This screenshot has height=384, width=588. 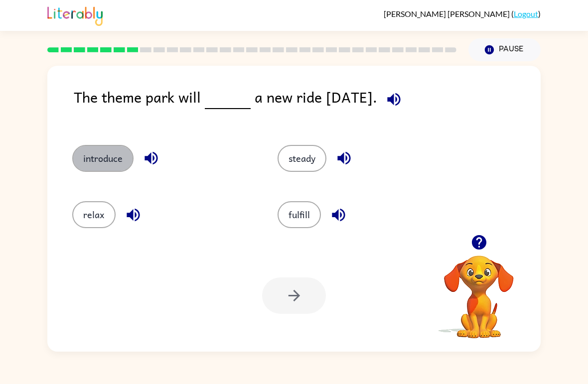 I want to click on video: Your browser must support playing .mp4 files to use Literably. Please try using another browser., so click(x=479, y=290).